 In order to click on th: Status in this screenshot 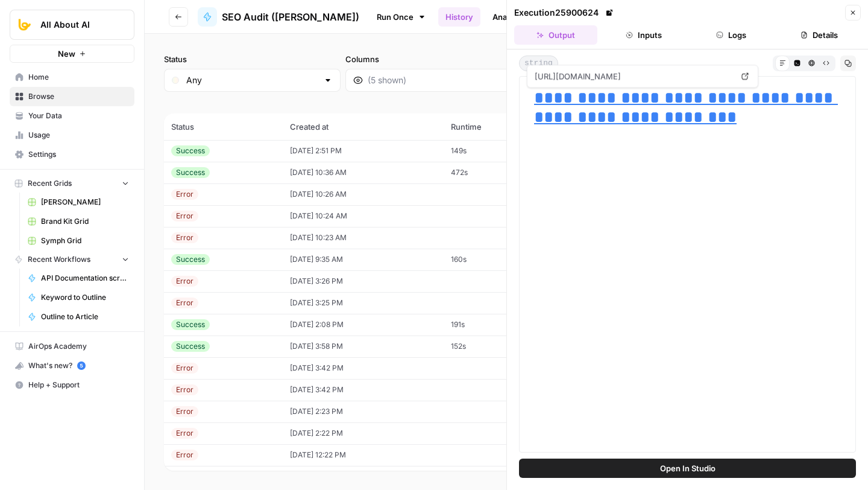, I will do `click(223, 126)`.